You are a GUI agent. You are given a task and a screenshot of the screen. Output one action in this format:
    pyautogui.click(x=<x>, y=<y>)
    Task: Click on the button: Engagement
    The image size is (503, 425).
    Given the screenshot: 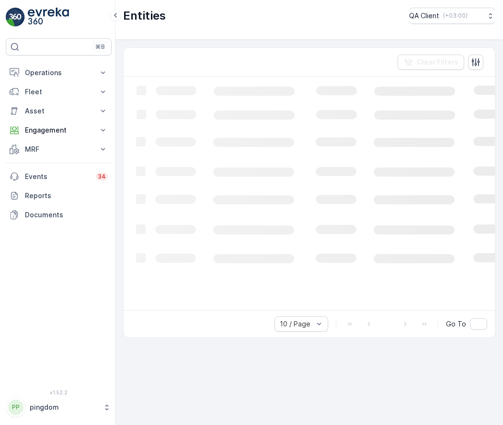 What is the action you would take?
    pyautogui.click(x=58, y=130)
    